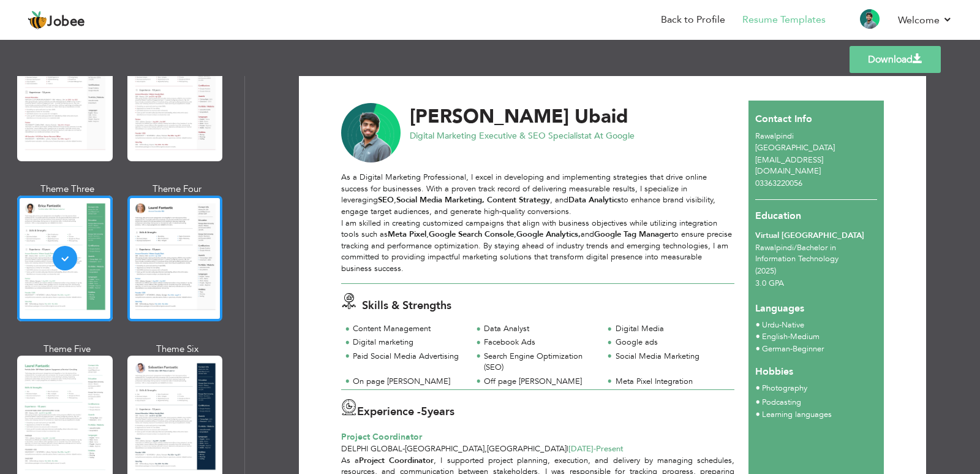 This screenshot has height=474, width=980. Describe the element at coordinates (548, 234) in the screenshot. I see `strong: Google Analytics,` at that location.